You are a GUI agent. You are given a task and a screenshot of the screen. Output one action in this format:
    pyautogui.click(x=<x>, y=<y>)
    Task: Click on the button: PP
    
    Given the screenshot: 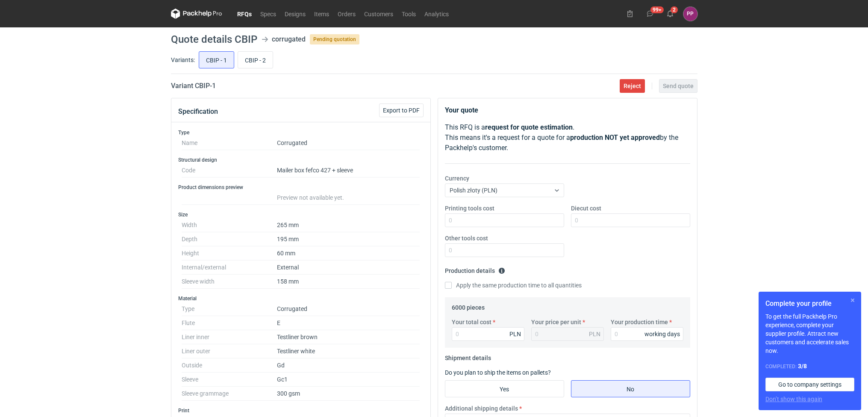 What is the action you would take?
    pyautogui.click(x=690, y=14)
    